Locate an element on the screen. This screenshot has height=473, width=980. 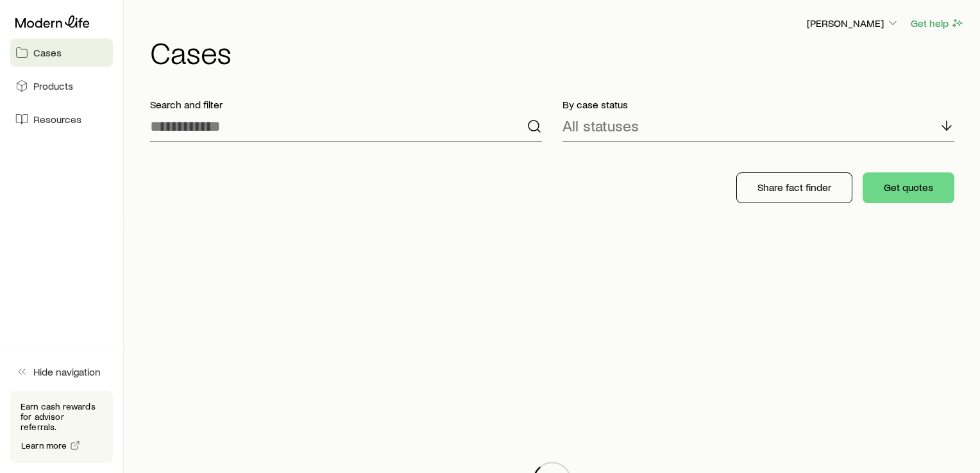
span: Learn more is located at coordinates (44, 446).